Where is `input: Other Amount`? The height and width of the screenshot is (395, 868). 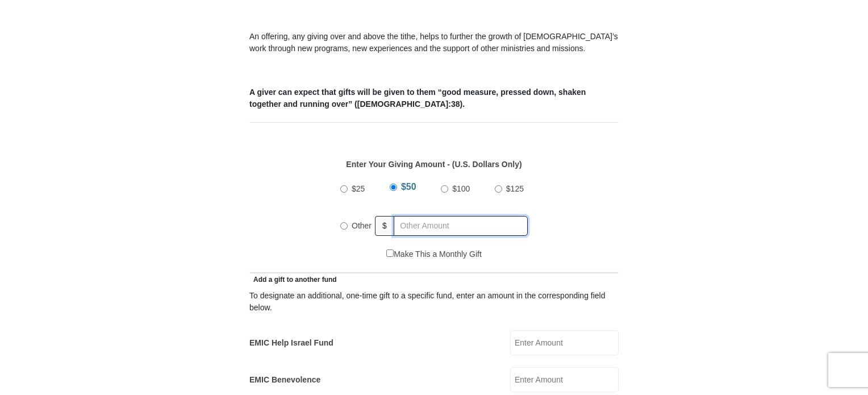
input: Other Amount is located at coordinates (461, 226).